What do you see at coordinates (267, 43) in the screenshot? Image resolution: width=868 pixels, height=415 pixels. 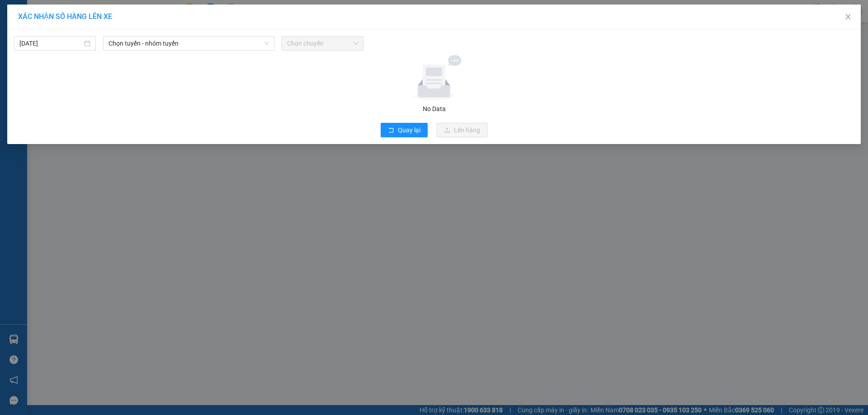 I see `span: down` at bounding box center [267, 43].